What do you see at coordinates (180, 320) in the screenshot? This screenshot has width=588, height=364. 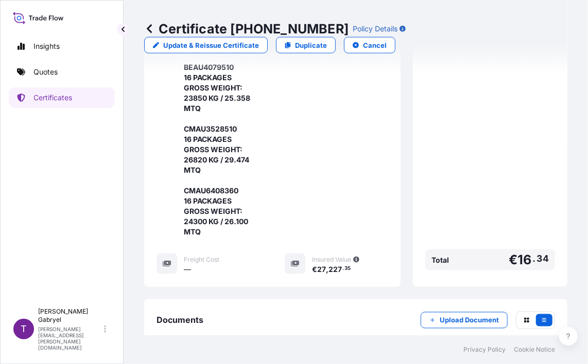 I see `span: Documents` at bounding box center [180, 320].